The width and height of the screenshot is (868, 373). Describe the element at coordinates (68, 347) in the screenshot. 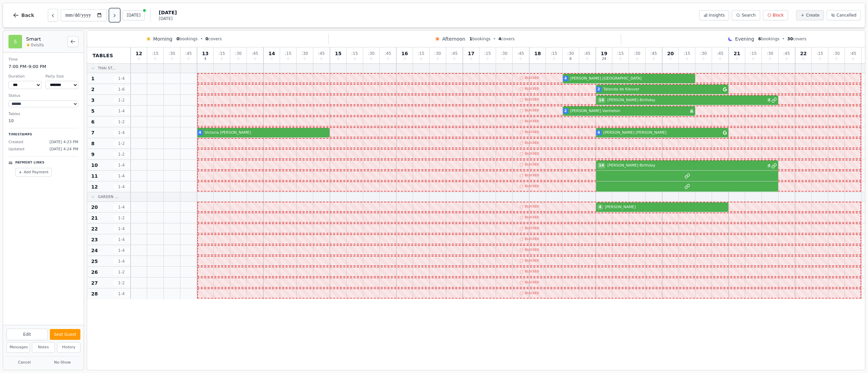

I see `button: History` at that location.